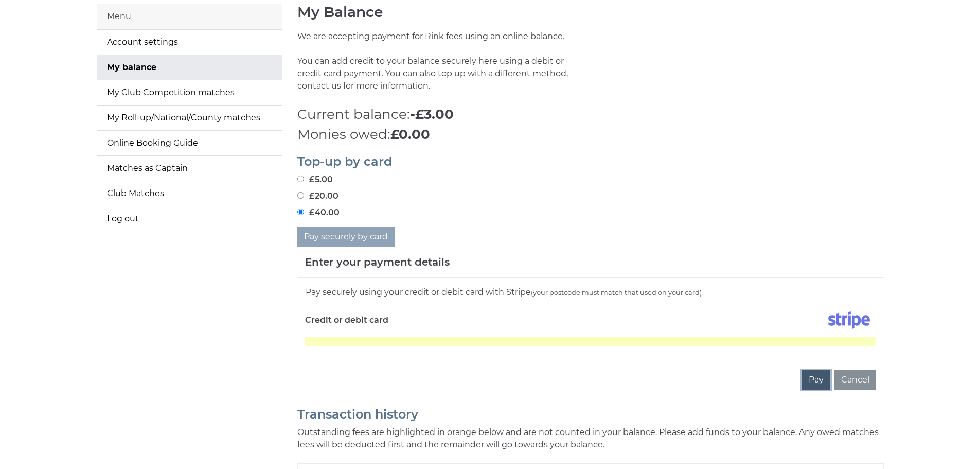  I want to click on button: Pay, so click(816, 379).